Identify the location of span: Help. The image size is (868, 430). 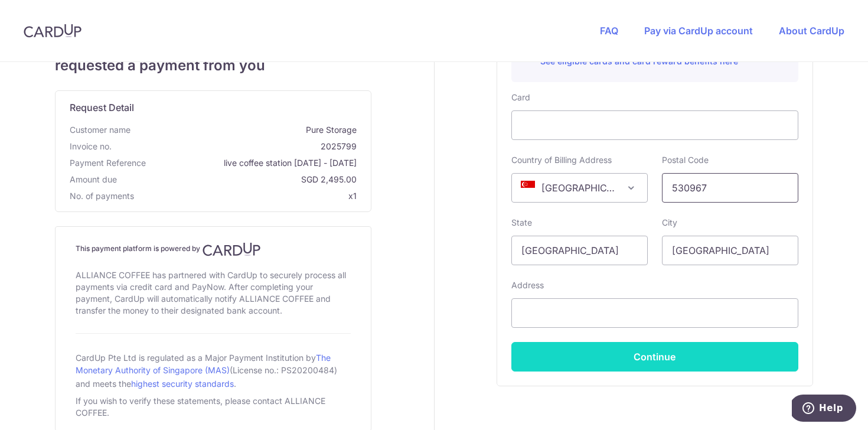
(39, 13).